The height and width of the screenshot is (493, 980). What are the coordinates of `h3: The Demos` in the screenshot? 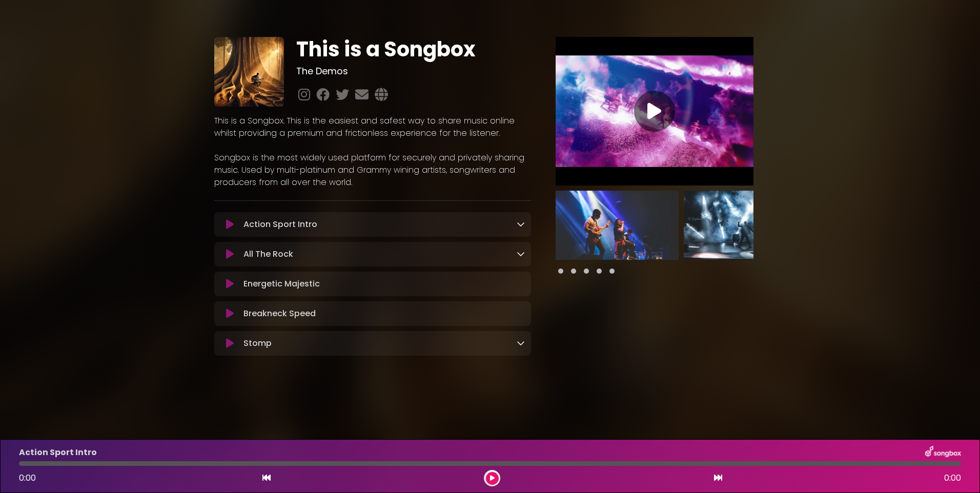 It's located at (413, 72).